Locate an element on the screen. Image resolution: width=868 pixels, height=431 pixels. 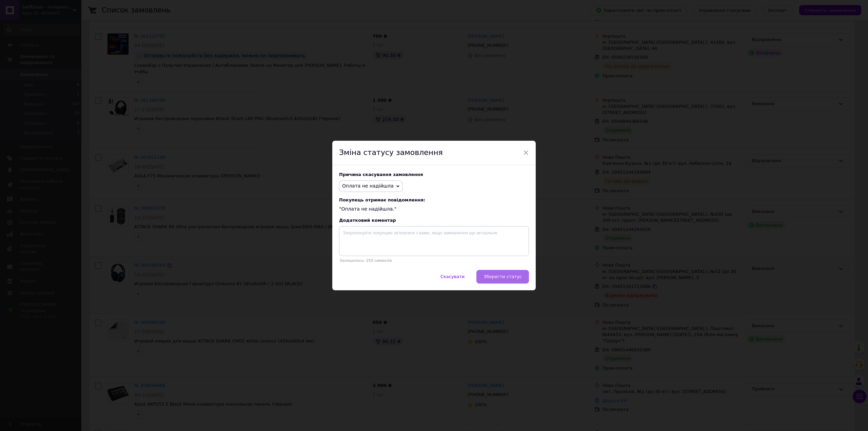
div: Додатковий коментар is located at coordinates (434, 220).